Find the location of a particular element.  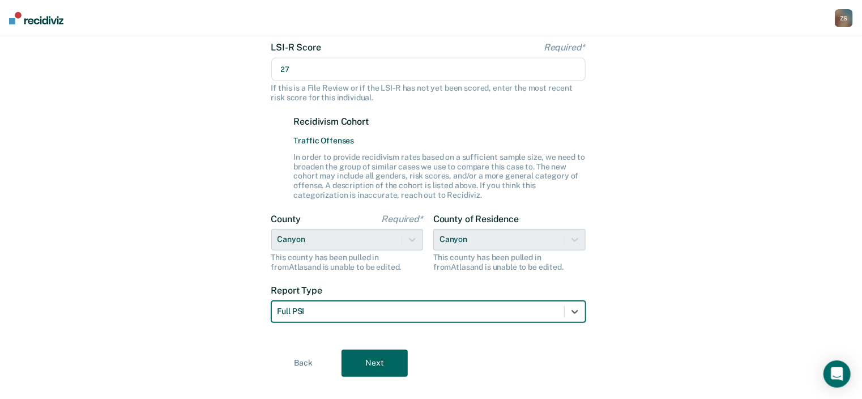

label: Recidivism Cohort is located at coordinates (439, 121).